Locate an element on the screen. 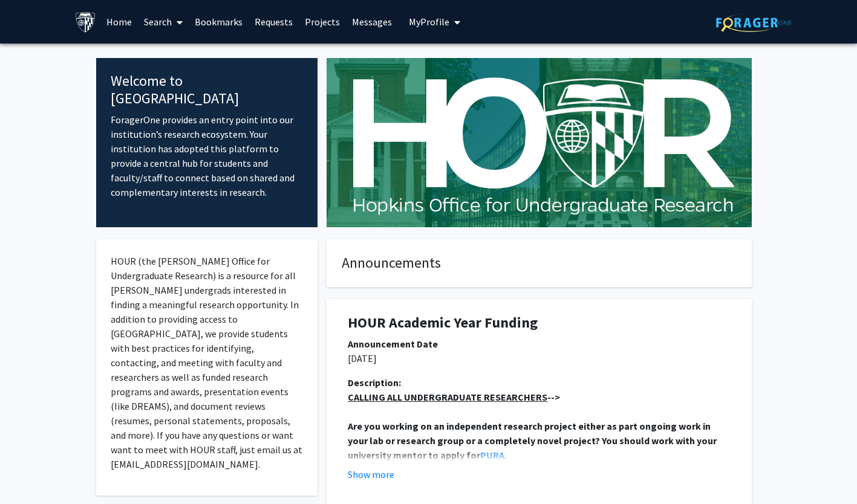 Image resolution: width=857 pixels, height=504 pixels. button: Show more is located at coordinates (371, 475).